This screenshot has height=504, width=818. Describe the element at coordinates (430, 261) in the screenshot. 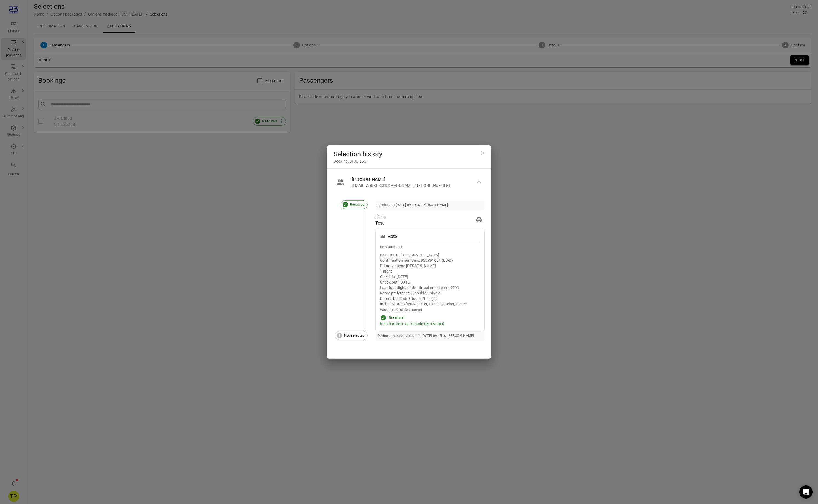

I see `div: Confirmation numbers: 852Y91654 (LB-D)` at that location.